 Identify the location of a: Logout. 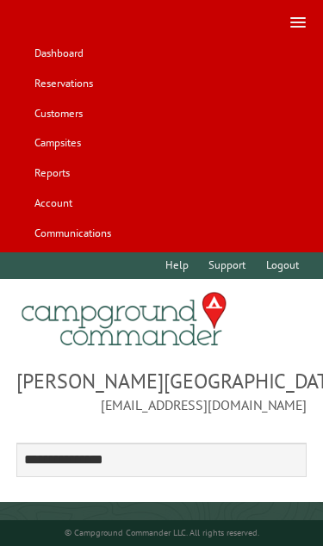
(282, 265).